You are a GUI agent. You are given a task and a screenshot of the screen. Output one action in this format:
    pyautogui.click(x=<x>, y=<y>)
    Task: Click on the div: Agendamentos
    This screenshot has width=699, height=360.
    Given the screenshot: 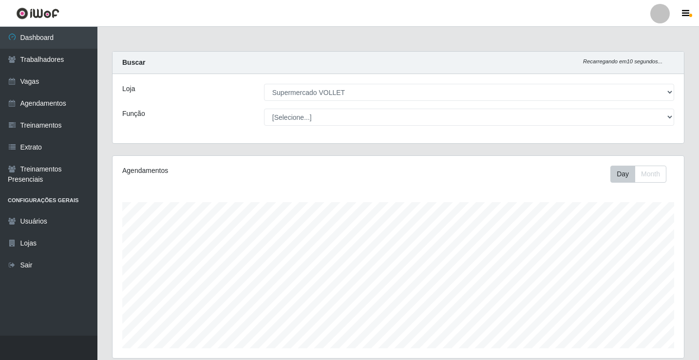 What is the action you would take?
    pyautogui.click(x=233, y=170)
    